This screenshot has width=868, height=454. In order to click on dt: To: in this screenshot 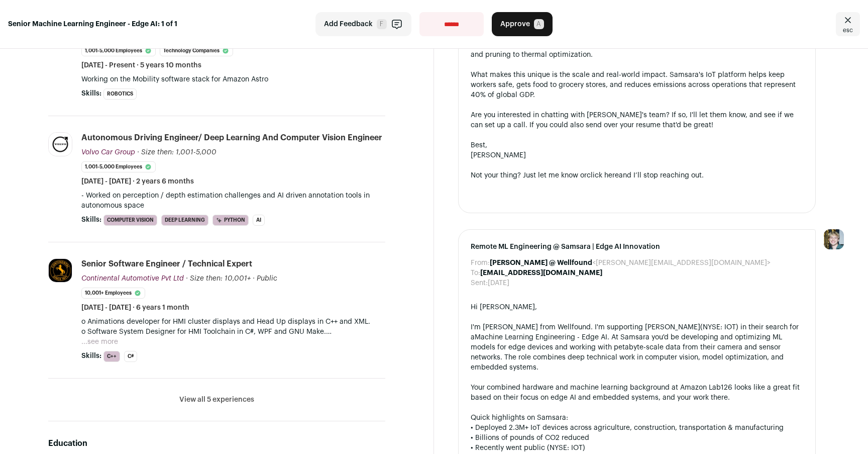, I will do `click(476, 273)`.